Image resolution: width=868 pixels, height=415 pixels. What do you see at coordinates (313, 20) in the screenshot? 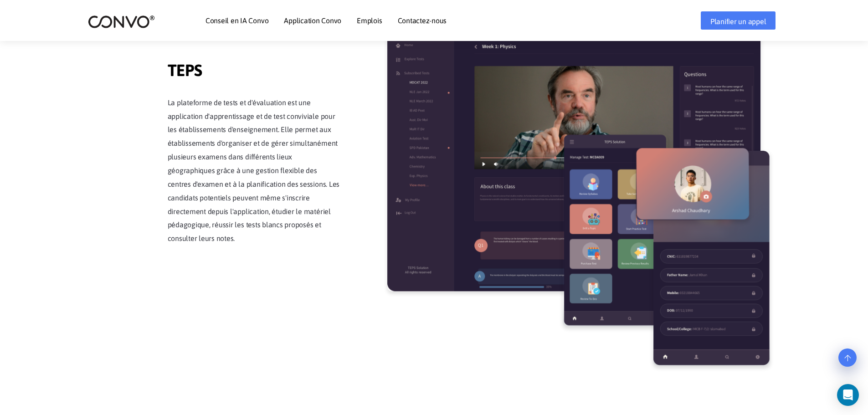
I see `font: Application Convo` at bounding box center [313, 20].